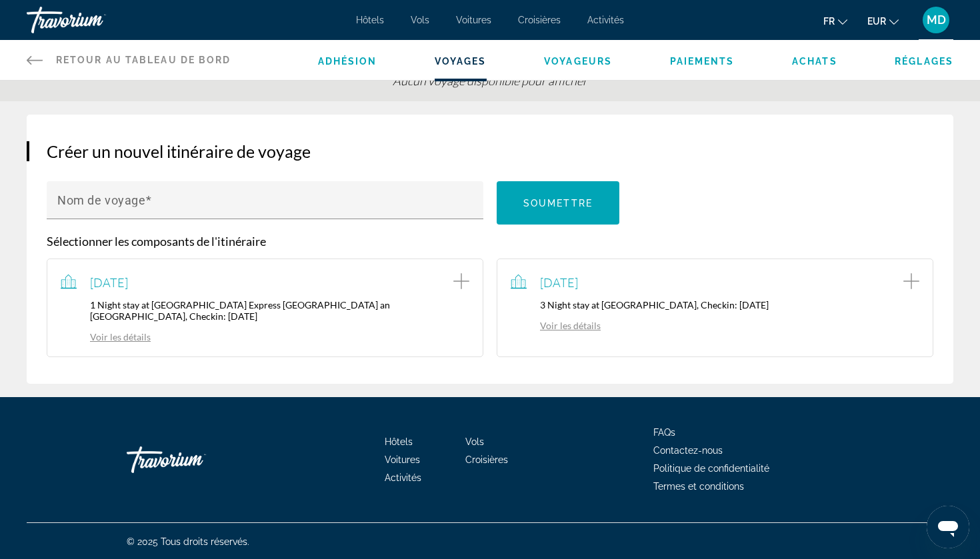  What do you see at coordinates (490, 241) in the screenshot?
I see `p: Sélectionner les composants de l'itinéraire` at bounding box center [490, 241].